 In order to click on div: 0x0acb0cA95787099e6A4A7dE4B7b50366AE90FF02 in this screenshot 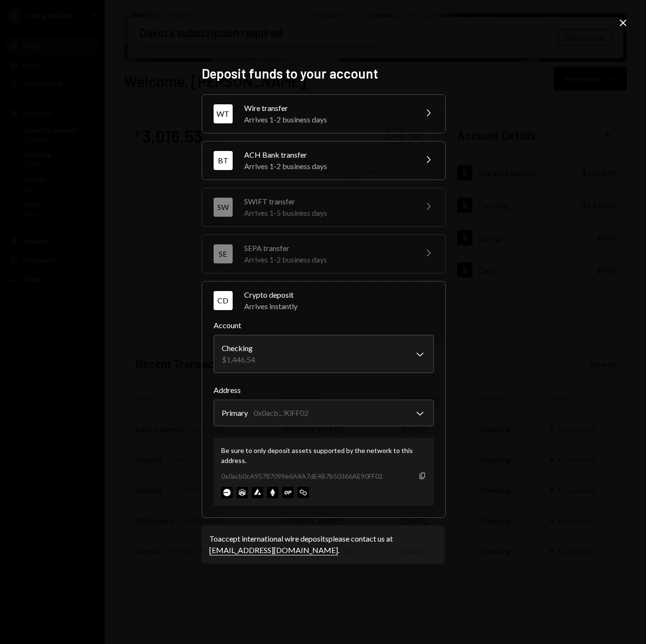, I will do `click(302, 476)`.